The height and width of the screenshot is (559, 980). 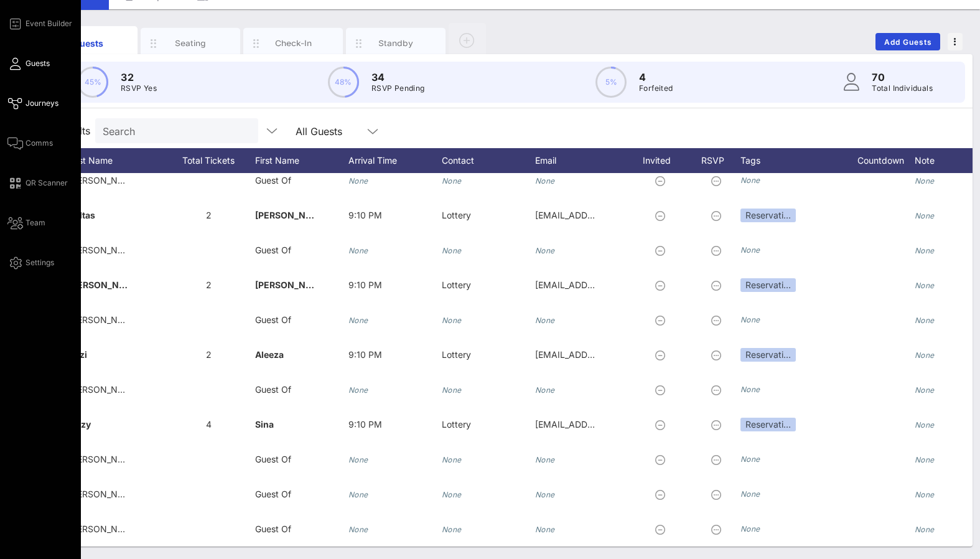 I want to click on span: Aleeza, so click(x=269, y=354).